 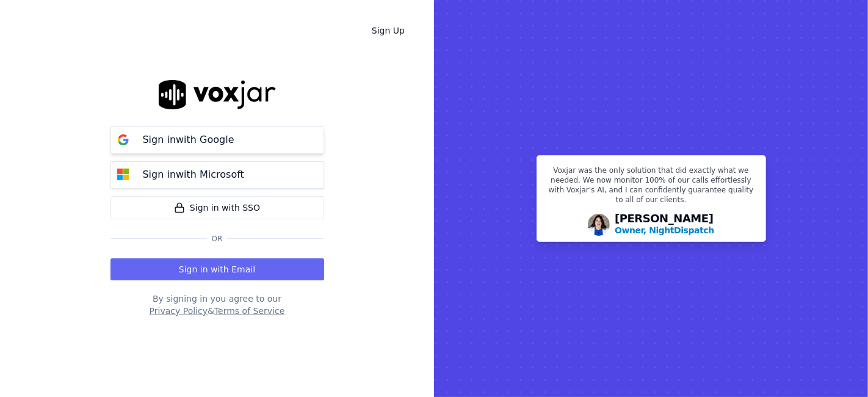 I want to click on img: google Sign in button, so click(x=123, y=140).